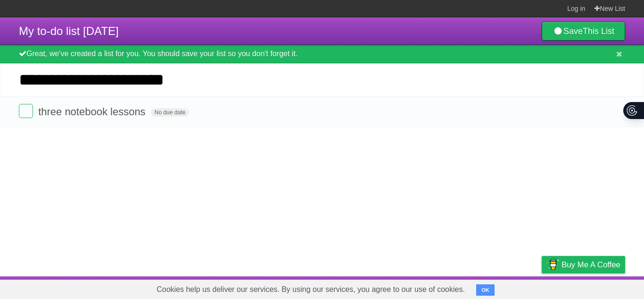 The image size is (644, 299). Describe the element at coordinates (311, 289) in the screenshot. I see `span: Cookies help us deliver our services. By using our services, you agree to our use of cookies.` at that location.